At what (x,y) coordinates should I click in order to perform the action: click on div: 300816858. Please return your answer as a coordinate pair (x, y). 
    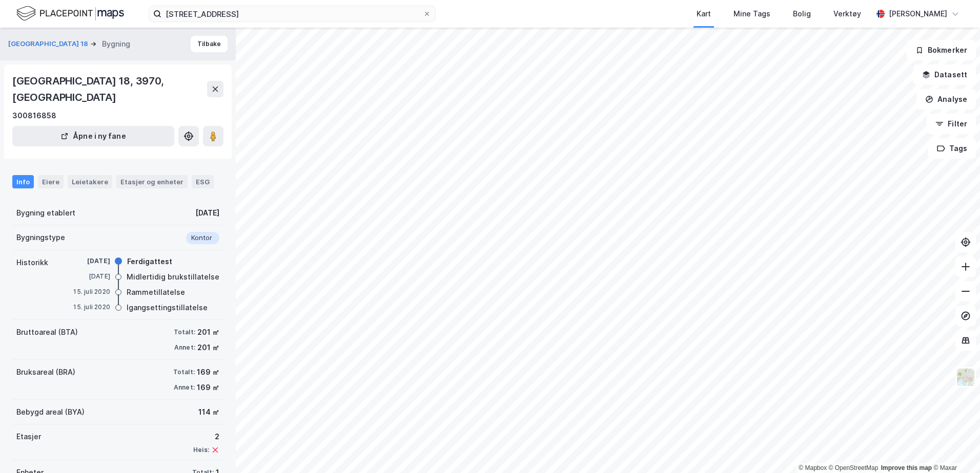
    Looking at the image, I should click on (35, 116).